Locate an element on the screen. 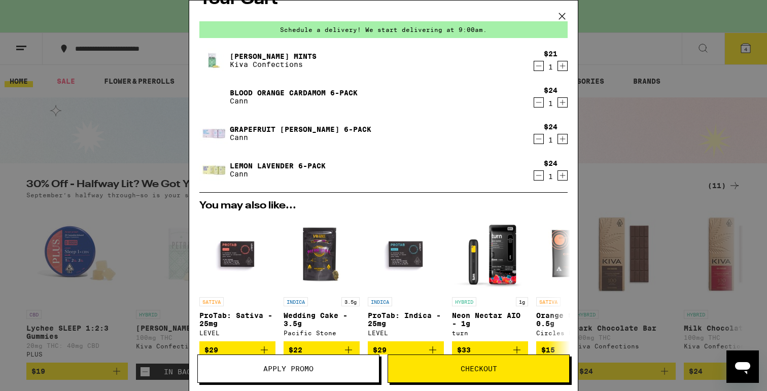  span: Checkout is located at coordinates (479, 369).